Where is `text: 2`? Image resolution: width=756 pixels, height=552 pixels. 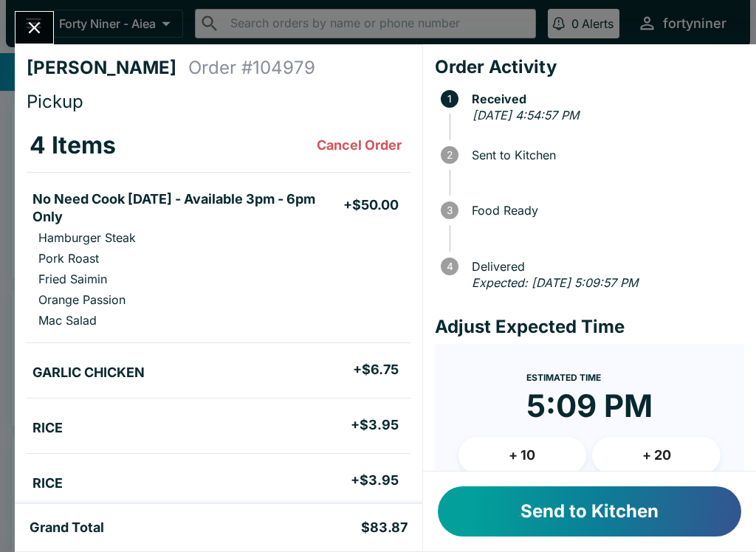 text: 2 is located at coordinates (450, 155).